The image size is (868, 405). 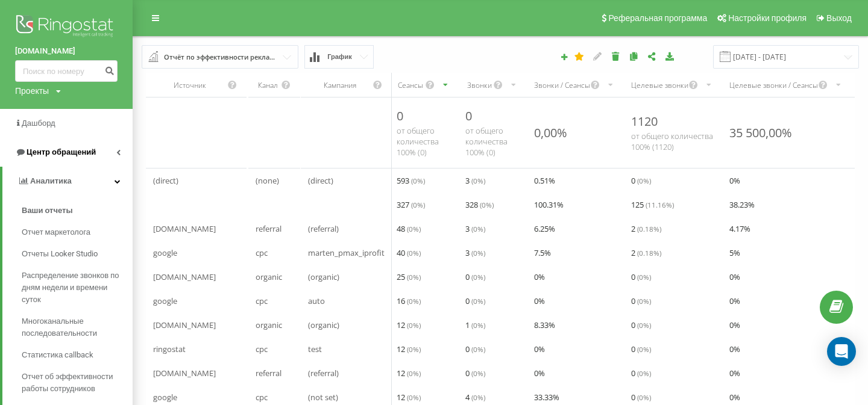 What do you see at coordinates (267, 180) in the screenshot?
I see `span: (none)` at bounding box center [267, 180].